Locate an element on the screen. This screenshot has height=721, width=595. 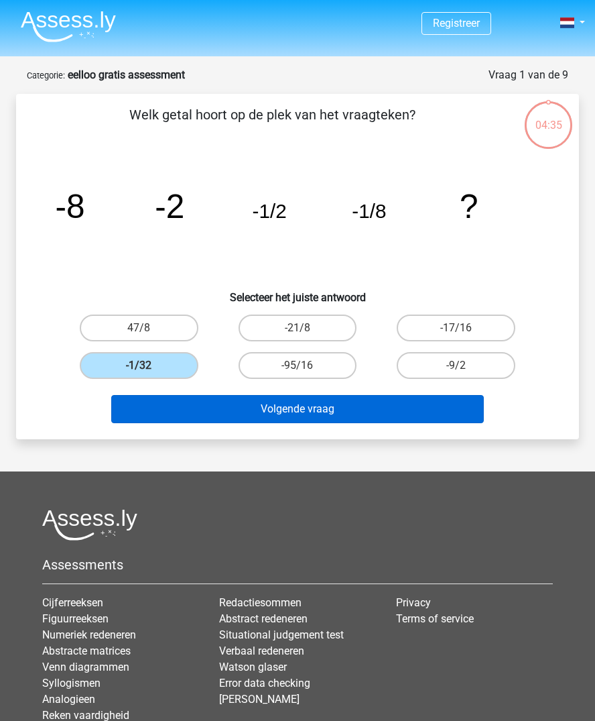
a: Error data checking is located at coordinates (265, 682).